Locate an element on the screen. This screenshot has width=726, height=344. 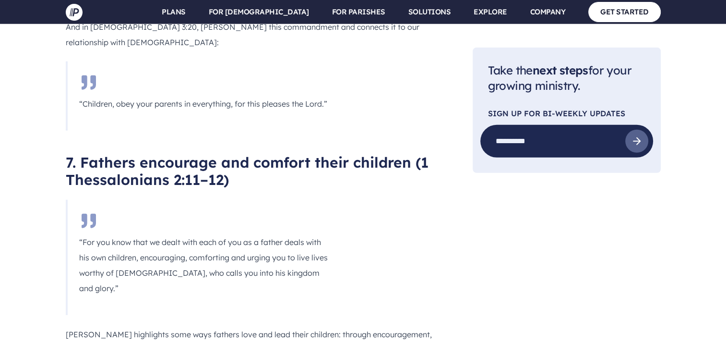
span: next steps is located at coordinates (561, 70).